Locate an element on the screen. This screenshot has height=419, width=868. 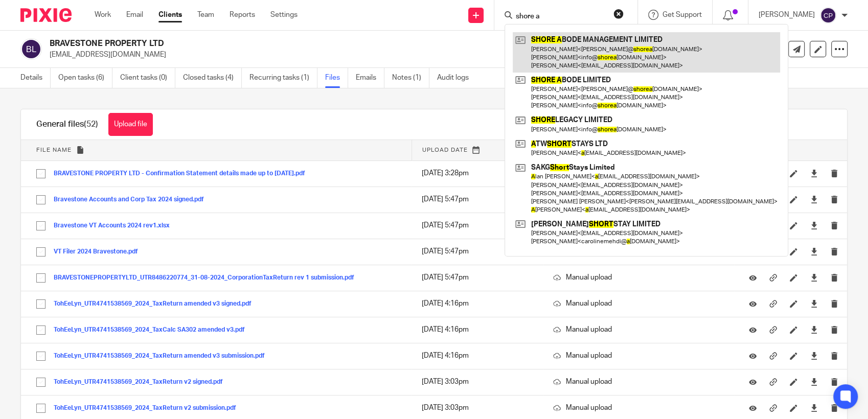
a: Work is located at coordinates (103, 15).